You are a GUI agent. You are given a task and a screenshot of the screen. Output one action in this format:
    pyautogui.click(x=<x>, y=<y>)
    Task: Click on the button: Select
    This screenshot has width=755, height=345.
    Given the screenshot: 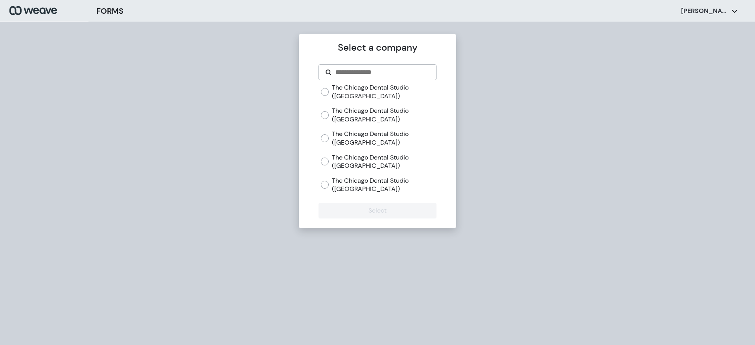 What is the action you would take?
    pyautogui.click(x=377, y=211)
    